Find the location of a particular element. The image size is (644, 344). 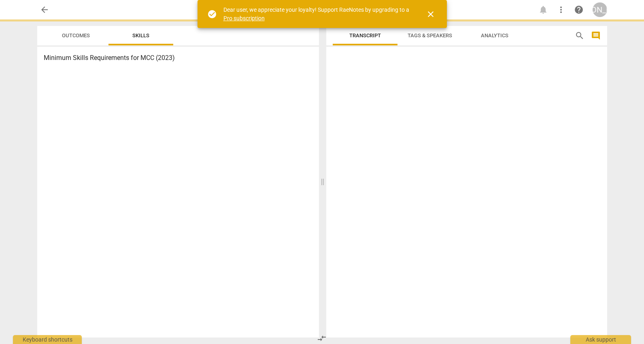

div: Ask support is located at coordinates (601, 339).